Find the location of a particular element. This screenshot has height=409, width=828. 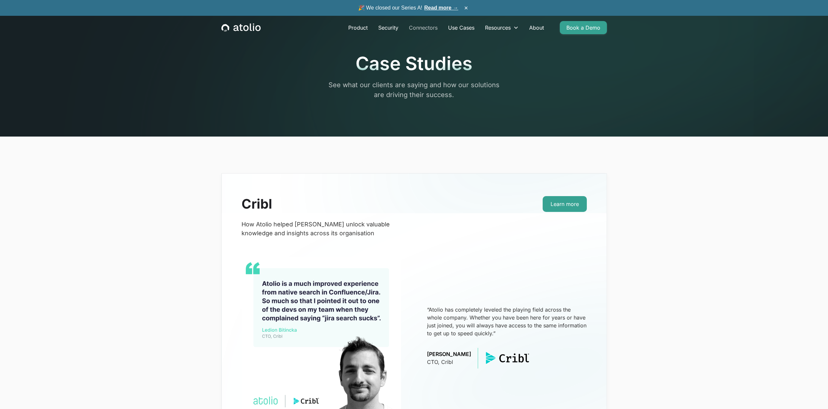

p: CTO, Cribl is located at coordinates (449, 362).